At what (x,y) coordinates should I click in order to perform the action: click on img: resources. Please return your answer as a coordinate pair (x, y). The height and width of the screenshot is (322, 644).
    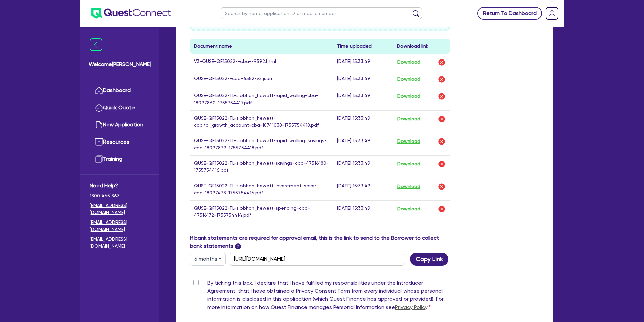
    Looking at the image, I should click on (99, 142).